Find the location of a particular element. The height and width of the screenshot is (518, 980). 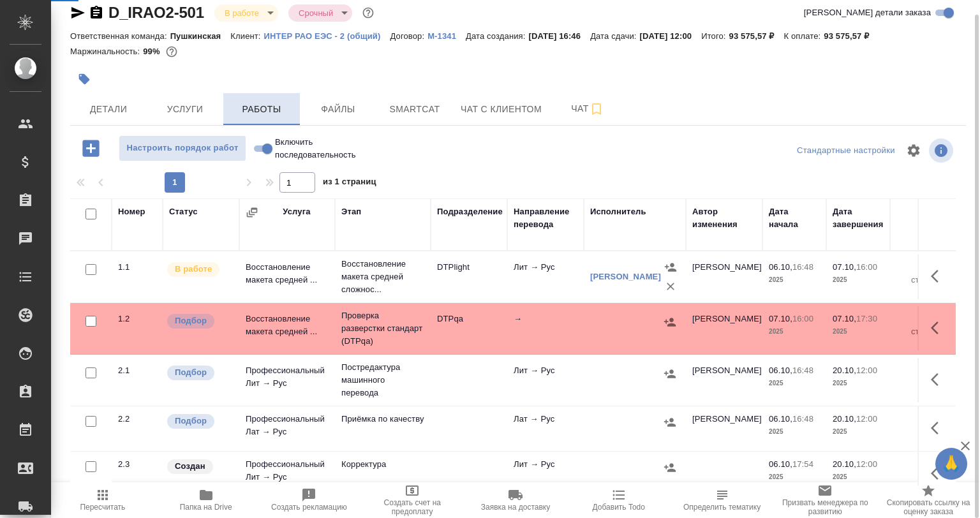

span: Чат is located at coordinates (587, 108).